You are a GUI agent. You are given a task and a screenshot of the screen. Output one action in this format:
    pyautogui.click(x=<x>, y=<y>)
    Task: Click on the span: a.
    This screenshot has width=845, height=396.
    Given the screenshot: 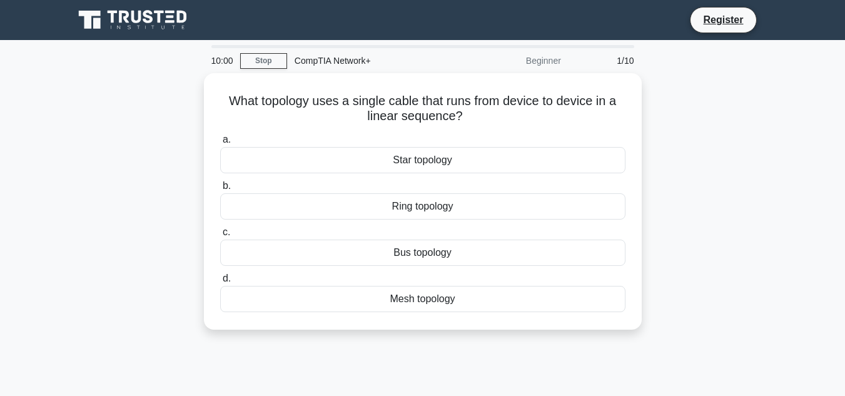 What is the action you would take?
    pyautogui.click(x=227, y=139)
    